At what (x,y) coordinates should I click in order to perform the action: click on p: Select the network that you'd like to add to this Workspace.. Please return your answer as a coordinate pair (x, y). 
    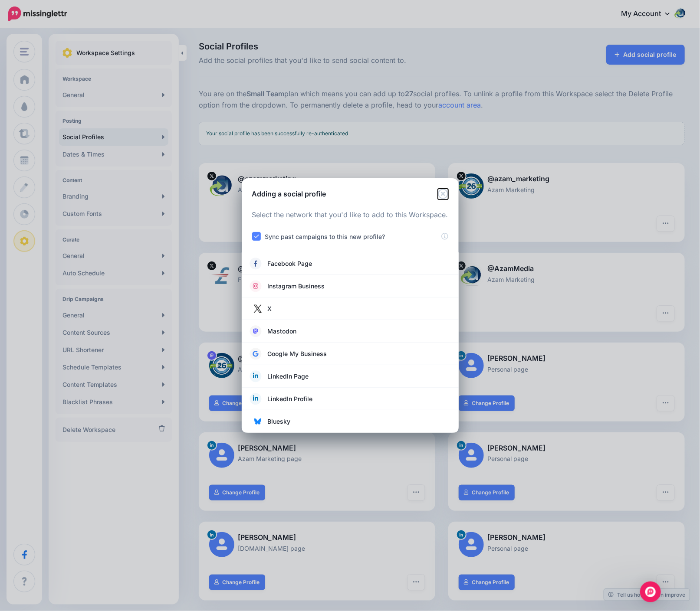
    Looking at the image, I should click on (350, 216).